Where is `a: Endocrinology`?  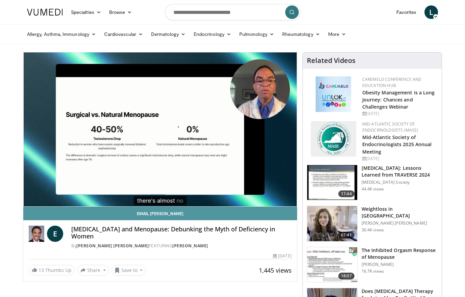
a: Endocrinology is located at coordinates (212, 34).